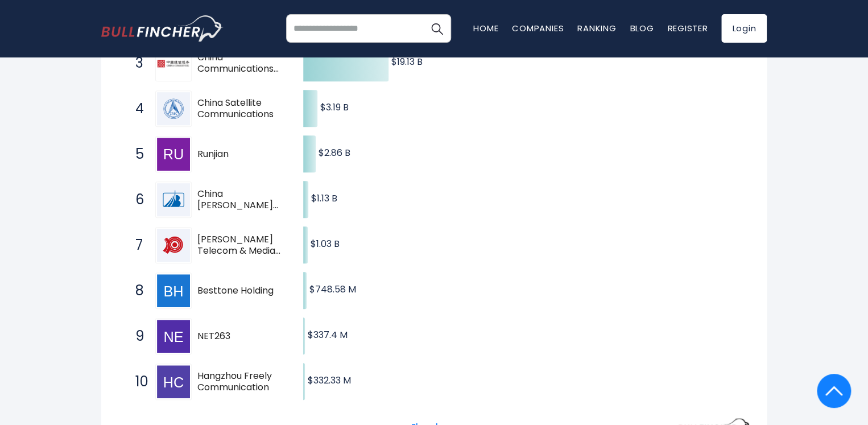 This screenshot has width=868, height=425. I want to click on a: Ranking, so click(597, 28).